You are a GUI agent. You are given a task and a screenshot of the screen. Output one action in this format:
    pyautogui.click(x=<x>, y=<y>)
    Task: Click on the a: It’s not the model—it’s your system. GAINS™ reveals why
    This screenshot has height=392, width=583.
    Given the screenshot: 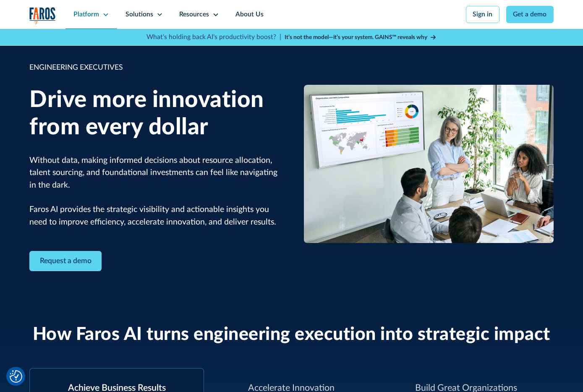 What is the action you would take?
    pyautogui.click(x=360, y=37)
    